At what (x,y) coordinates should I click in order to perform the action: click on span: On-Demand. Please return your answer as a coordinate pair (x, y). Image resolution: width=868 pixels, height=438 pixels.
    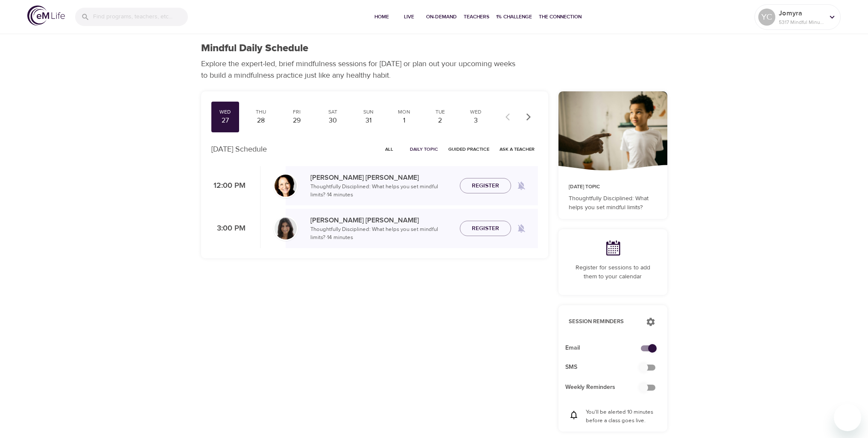
    Looking at the image, I should click on (441, 17).